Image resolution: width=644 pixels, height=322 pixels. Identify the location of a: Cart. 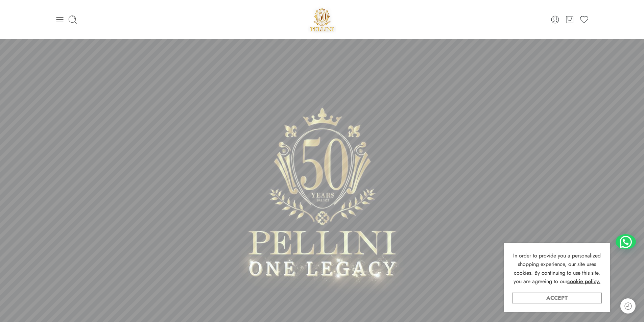
(569, 20).